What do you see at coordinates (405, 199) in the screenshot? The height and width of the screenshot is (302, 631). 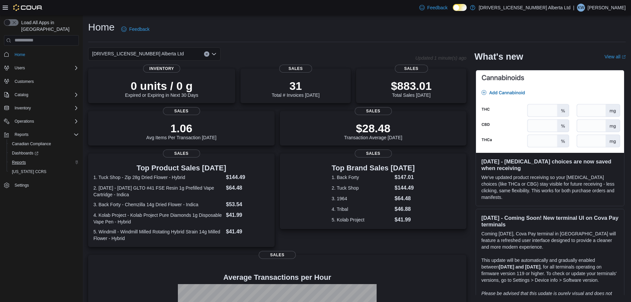 I see `dd: $64.48` at bounding box center [405, 199].